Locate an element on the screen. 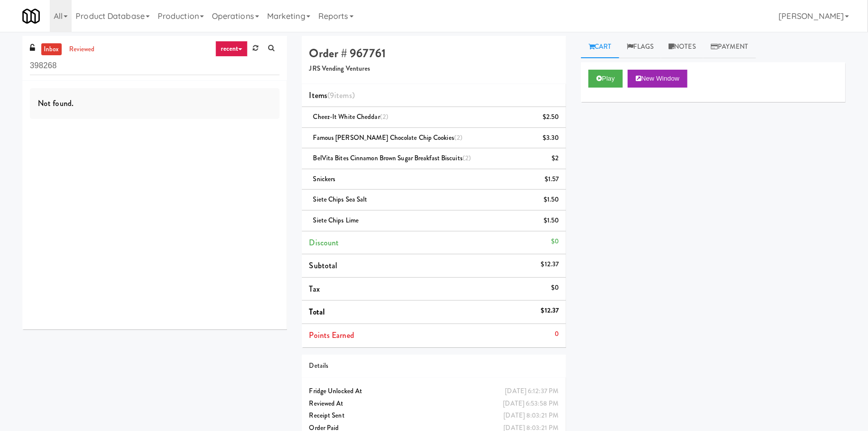 The width and height of the screenshot is (868, 431). span: Total is located at coordinates (317, 312).